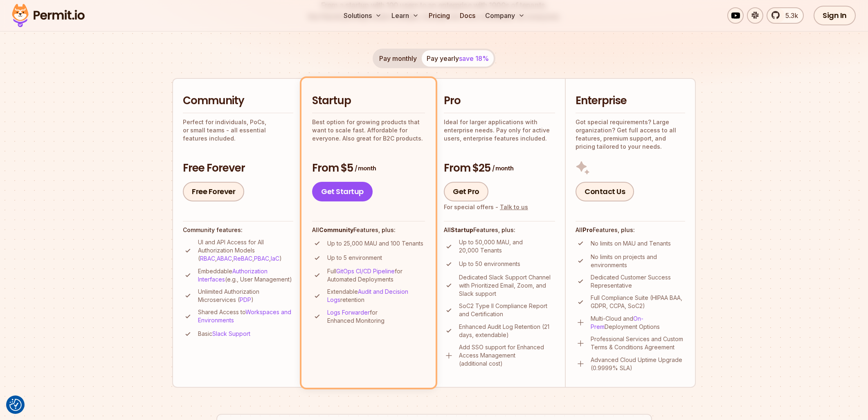 The image size is (868, 420). Describe the element at coordinates (243, 258) in the screenshot. I see `a: ReBAC` at that location.